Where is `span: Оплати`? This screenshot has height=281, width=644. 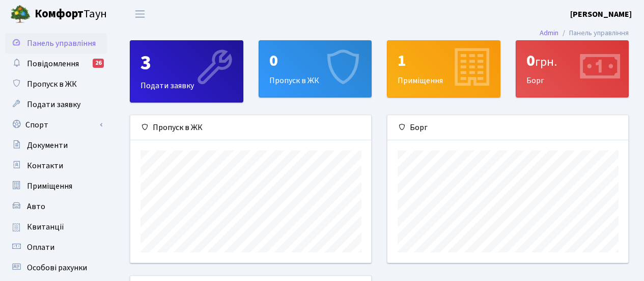 span: Оплати is located at coordinates (41, 247).